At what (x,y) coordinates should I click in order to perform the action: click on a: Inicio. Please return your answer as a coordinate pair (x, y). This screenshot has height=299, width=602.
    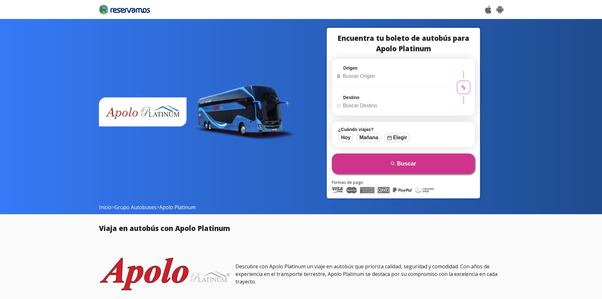
    Looking at the image, I should click on (105, 207).